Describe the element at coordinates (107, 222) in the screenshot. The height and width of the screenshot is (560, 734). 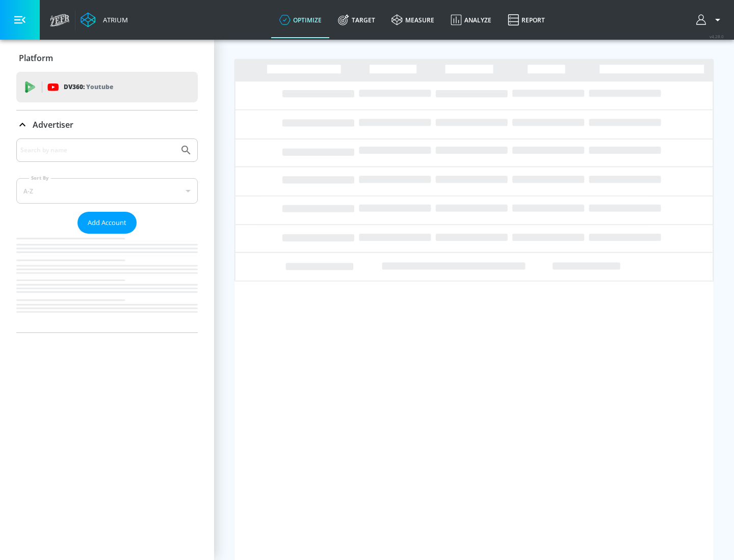
I see `button: Add Account` at that location.